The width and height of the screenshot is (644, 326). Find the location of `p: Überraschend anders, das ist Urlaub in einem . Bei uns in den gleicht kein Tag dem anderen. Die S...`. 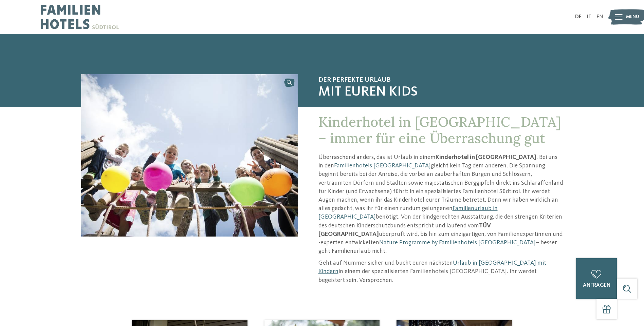

p: Überraschend anders, das ist Urlaub in einem . Bei uns in den gleicht kein Tag dem anderen. Die S... is located at coordinates (440, 204).